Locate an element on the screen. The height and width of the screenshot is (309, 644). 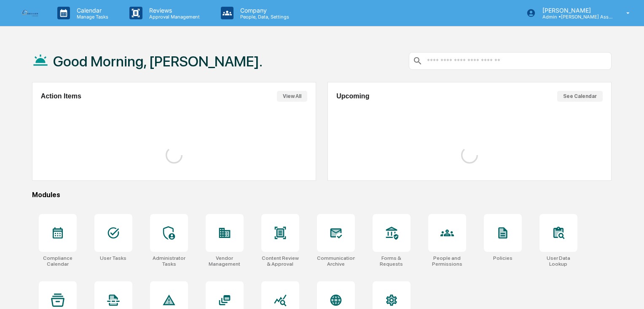
p: Reviews is located at coordinates (173, 10).